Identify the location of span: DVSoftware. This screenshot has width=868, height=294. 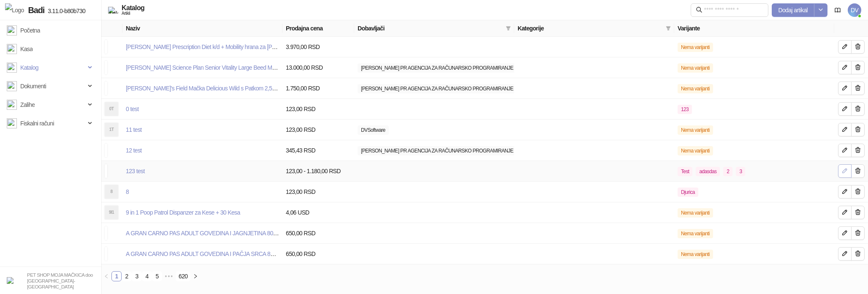
(374, 130).